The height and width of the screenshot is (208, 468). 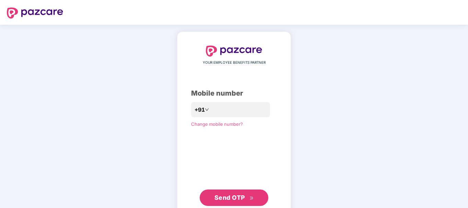 I want to click on span: YOUR EMPLOYEE BENEFITS PARTNER, so click(x=234, y=63).